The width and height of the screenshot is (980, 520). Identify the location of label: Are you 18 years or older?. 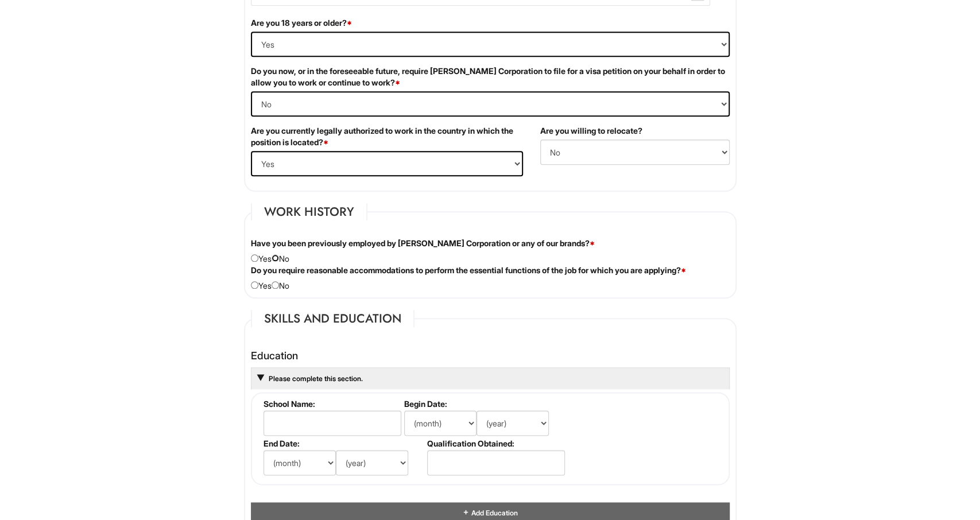
(302, 23).